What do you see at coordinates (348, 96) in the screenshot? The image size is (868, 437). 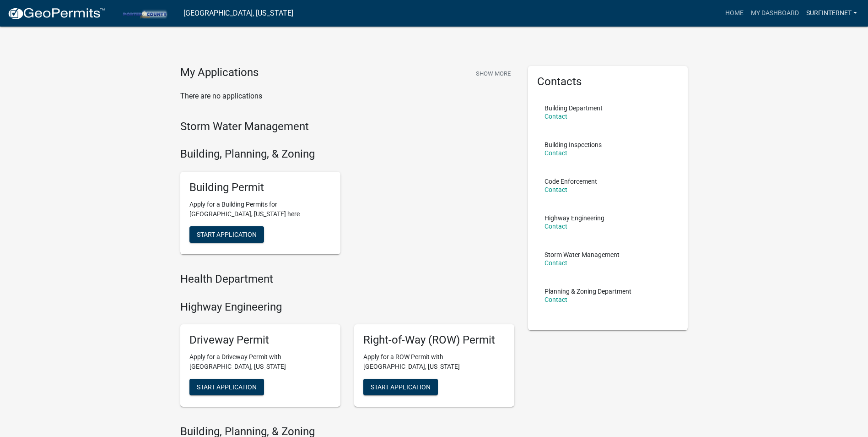 I see `p: There are no applications` at bounding box center [348, 96].